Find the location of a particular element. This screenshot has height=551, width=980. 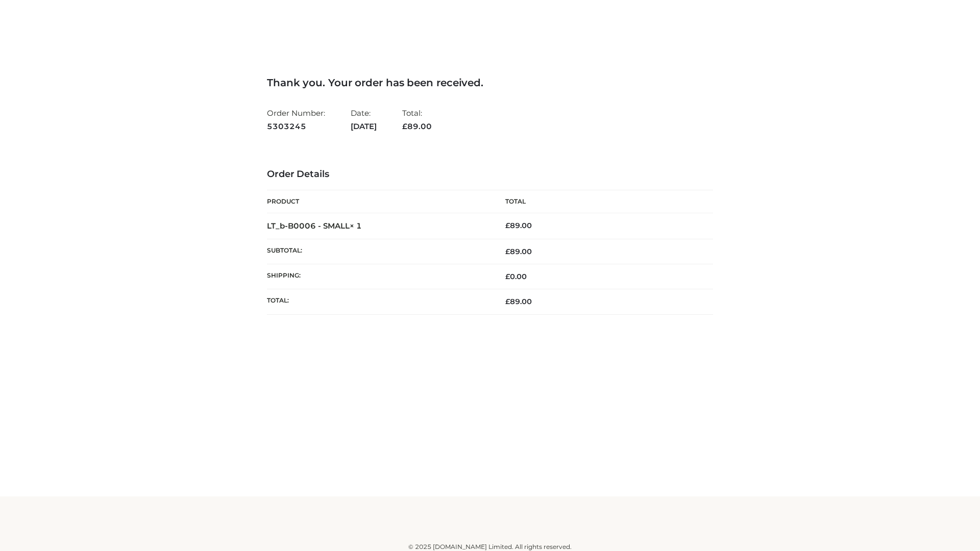

strong: × 1 is located at coordinates (356, 225).